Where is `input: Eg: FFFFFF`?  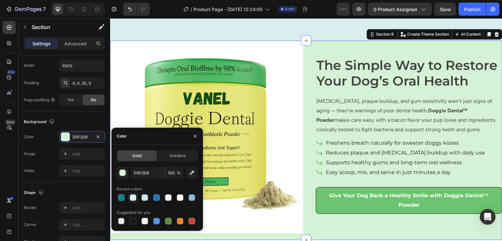
input: Eg: FFFFFF is located at coordinates (148, 173).